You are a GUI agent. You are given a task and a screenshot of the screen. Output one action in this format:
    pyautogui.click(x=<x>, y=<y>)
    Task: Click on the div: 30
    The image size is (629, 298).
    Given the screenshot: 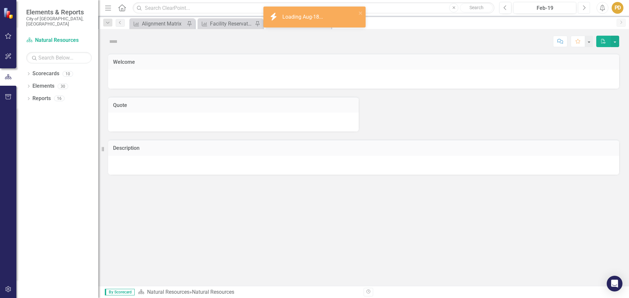 What is the action you would take?
    pyautogui.click(x=63, y=86)
    